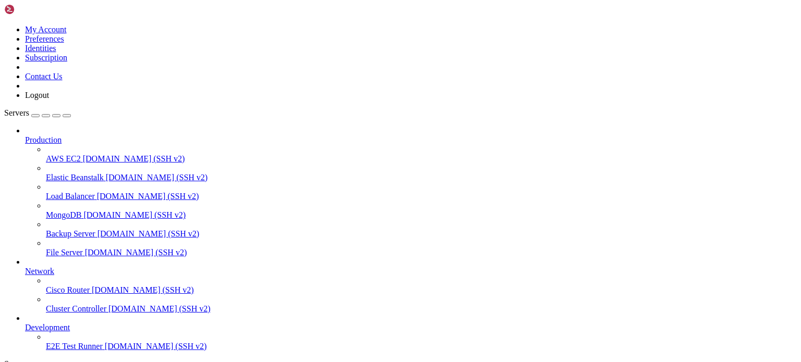 Image resolution: width=801 pixels, height=362 pixels. Describe the element at coordinates (76, 309) in the screenshot. I see `span: Cluster Controller` at that location.